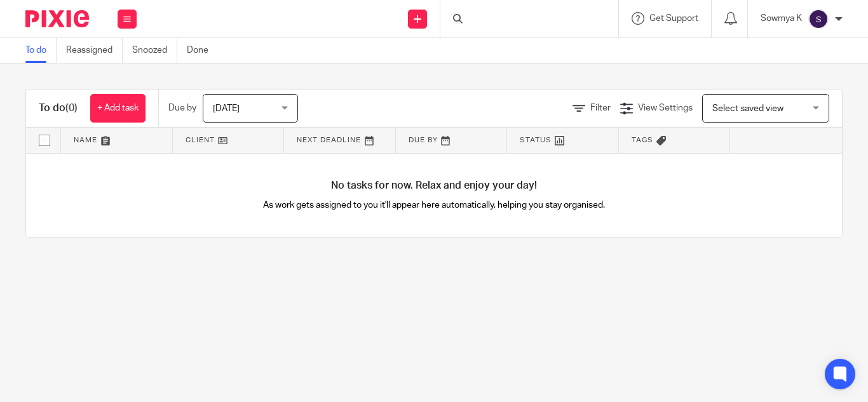 The height and width of the screenshot is (402, 868). What do you see at coordinates (57, 107) in the screenshot?
I see `h1: To do` at bounding box center [57, 107].